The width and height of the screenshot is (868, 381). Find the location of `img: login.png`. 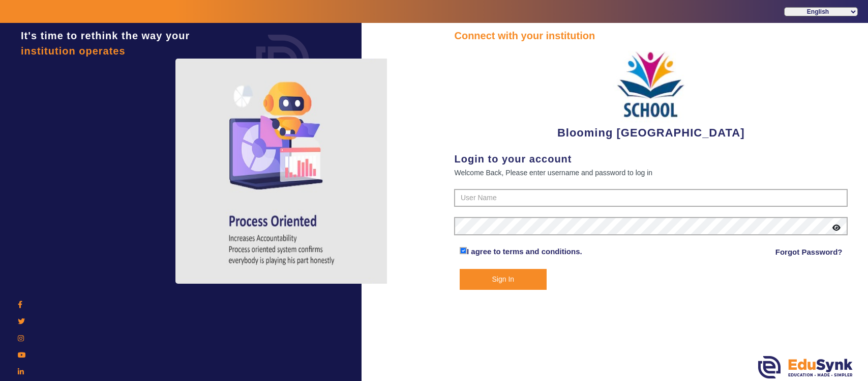

img: login.png is located at coordinates (283, 61).